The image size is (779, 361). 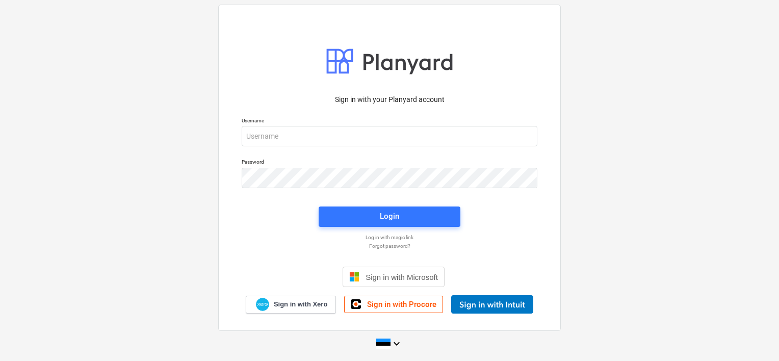 I want to click on p: Username, so click(x=389, y=121).